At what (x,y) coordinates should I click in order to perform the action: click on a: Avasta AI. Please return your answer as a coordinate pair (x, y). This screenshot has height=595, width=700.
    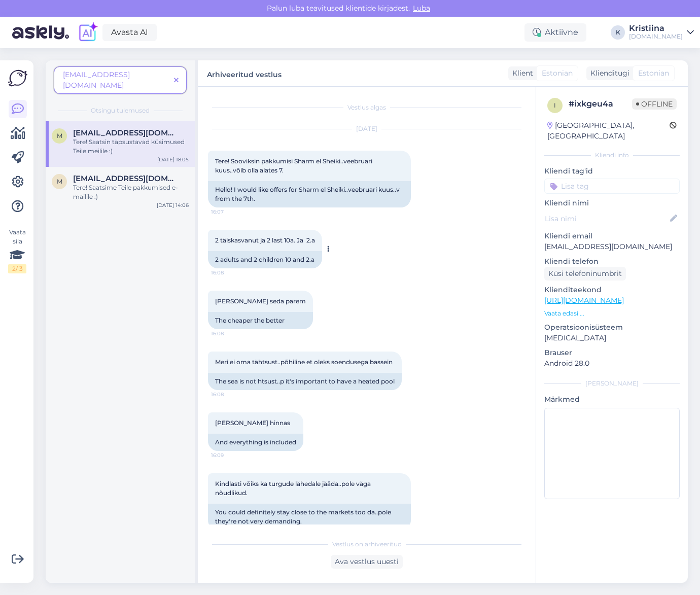
    Looking at the image, I should click on (129, 32).